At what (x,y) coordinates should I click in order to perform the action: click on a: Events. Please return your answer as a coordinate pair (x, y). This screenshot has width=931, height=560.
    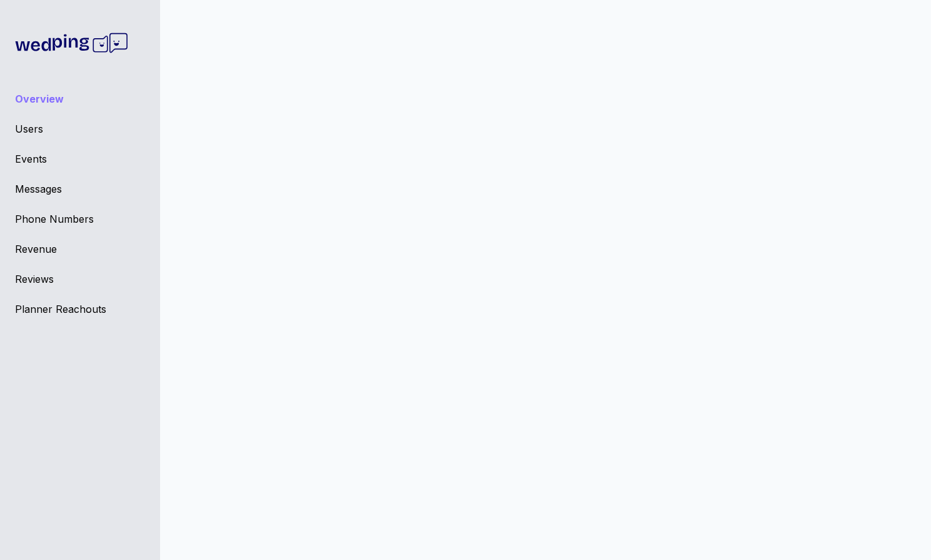
    Looking at the image, I should click on (80, 159).